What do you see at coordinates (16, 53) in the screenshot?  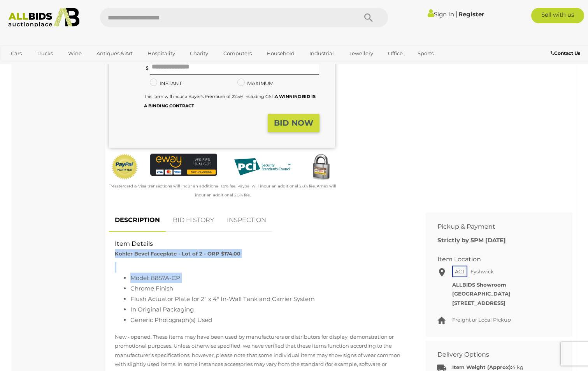 I see `a: Cars` at bounding box center [16, 53].